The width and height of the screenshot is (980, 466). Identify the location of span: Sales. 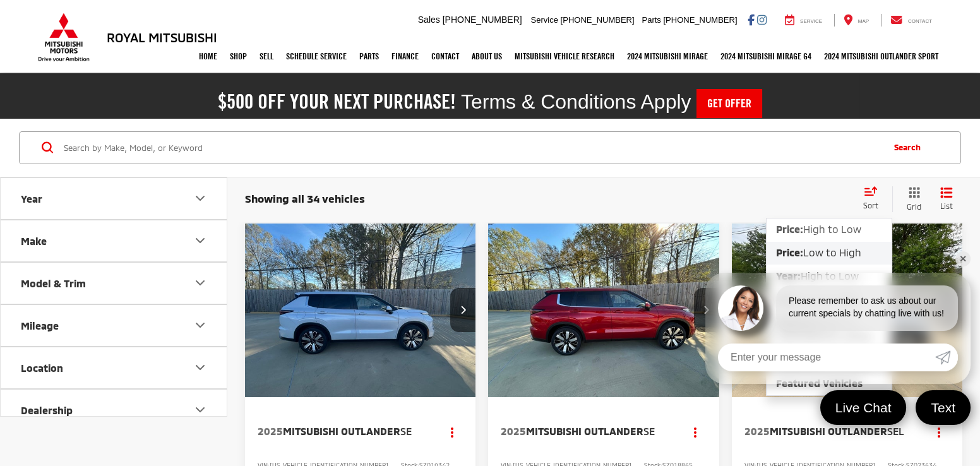
(428, 20).